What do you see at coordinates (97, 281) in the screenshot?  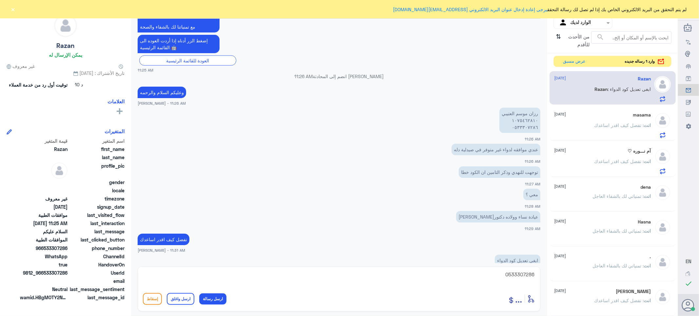 I see `span: email` at bounding box center [97, 281].